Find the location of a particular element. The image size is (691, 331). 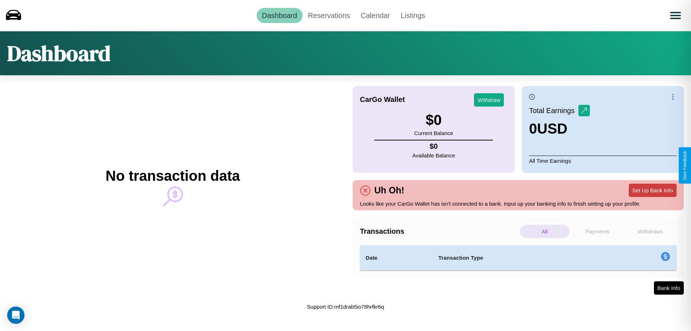

p: Support ID: mf1drab5io78hrfkr6q is located at coordinates (345, 306).